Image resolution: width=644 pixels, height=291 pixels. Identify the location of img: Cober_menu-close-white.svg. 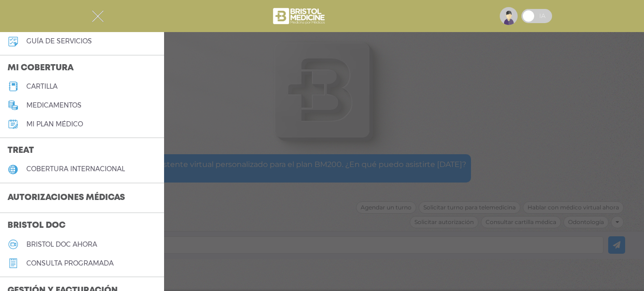
(98, 16).